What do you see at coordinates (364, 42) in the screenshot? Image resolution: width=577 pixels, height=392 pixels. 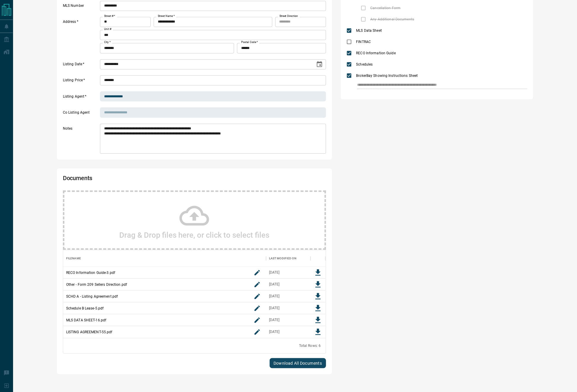 I see `span: FINTRAC` at bounding box center [364, 42].